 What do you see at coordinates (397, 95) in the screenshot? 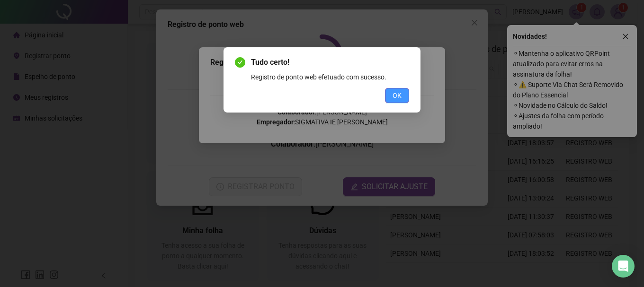
I see `button: OK` at bounding box center [397, 95].